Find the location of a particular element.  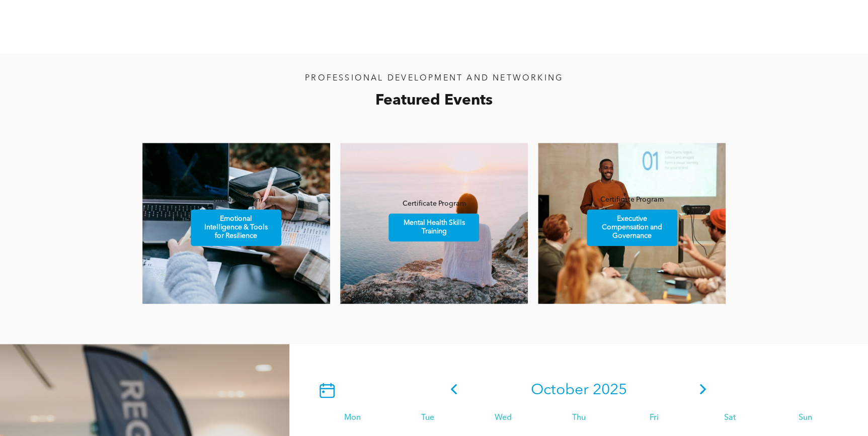

a: Executive Compensation and Governance is located at coordinates (632, 227).